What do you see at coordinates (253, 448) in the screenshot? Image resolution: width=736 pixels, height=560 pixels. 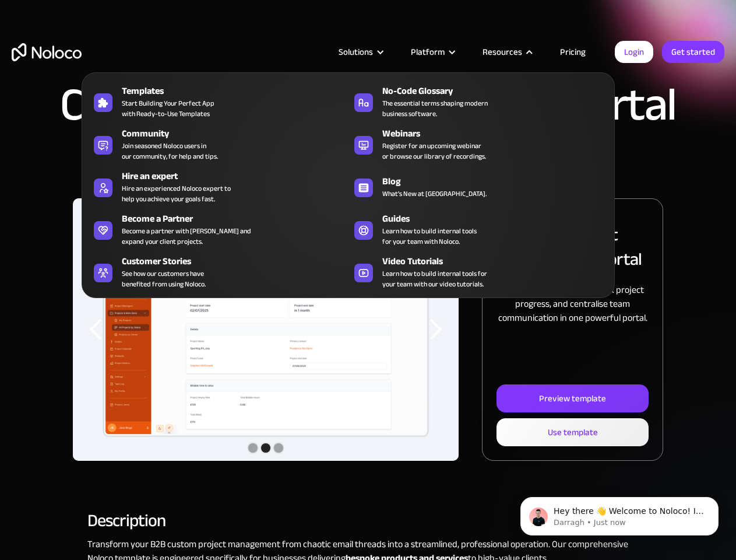 I see `div: Show slide 1 of 3` at bounding box center [253, 448].